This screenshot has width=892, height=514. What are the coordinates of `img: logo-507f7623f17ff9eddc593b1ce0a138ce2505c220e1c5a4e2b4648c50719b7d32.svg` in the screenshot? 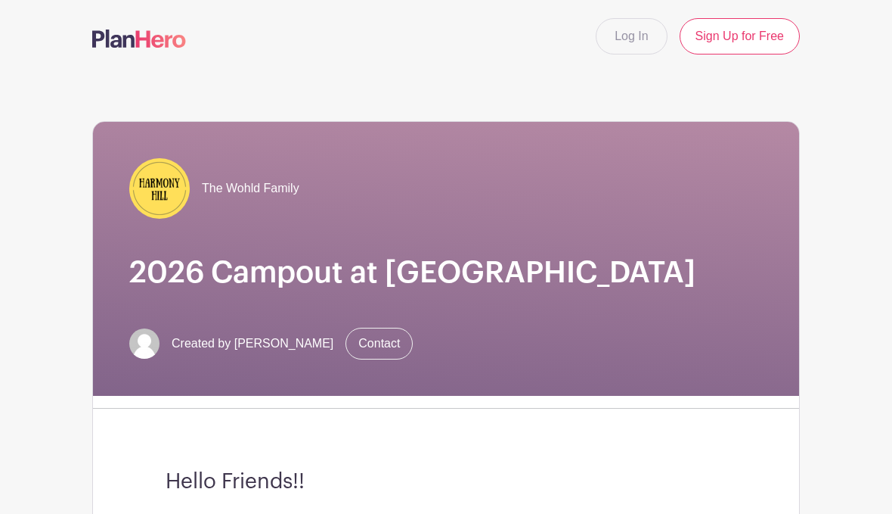 It's located at (139, 39).